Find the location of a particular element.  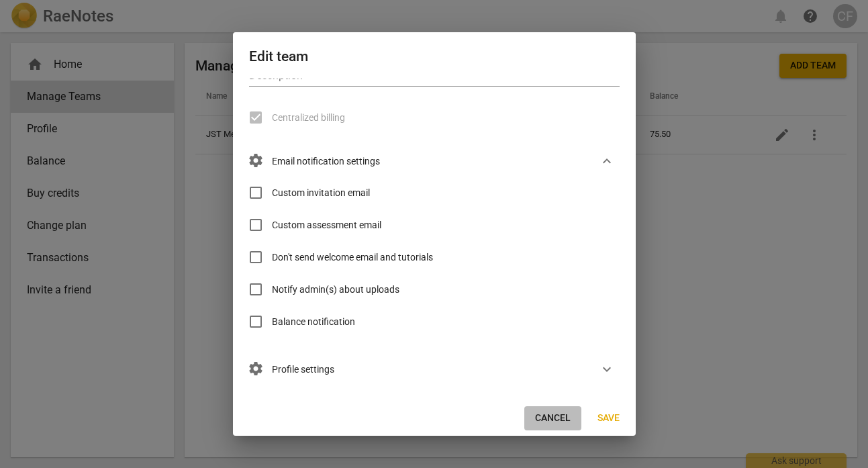

span: Centralized billing is located at coordinates (308, 118).